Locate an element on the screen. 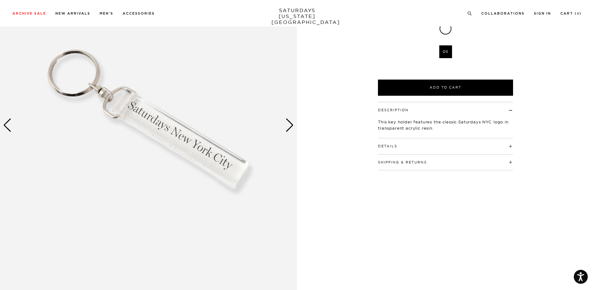 This screenshot has width=594, height=290. button: Add to Cart is located at coordinates (445, 88).